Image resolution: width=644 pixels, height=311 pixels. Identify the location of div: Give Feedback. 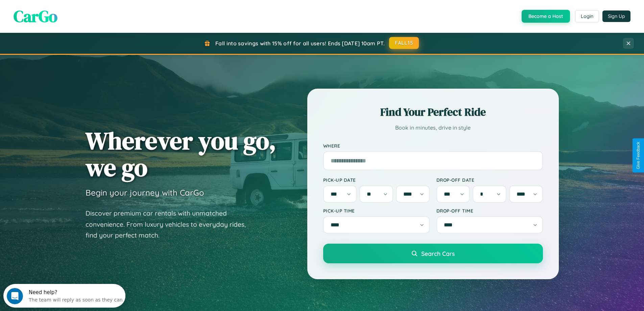
(638, 155).